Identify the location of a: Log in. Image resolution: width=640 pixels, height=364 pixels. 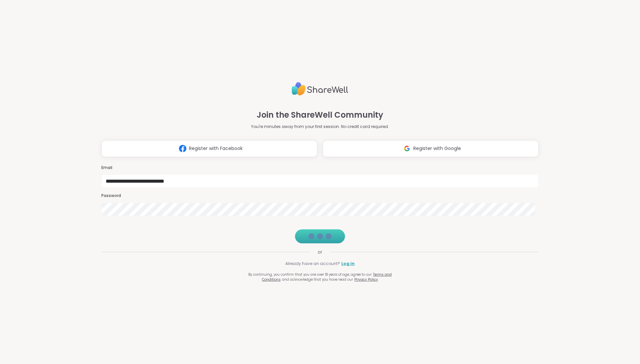
(348, 264).